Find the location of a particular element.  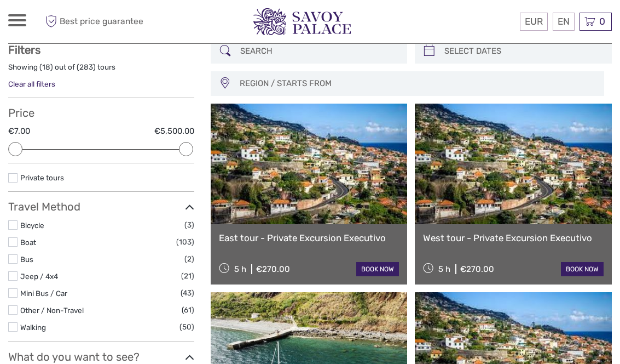

a: West tour - Private Excursion Executivo is located at coordinates (514, 238).